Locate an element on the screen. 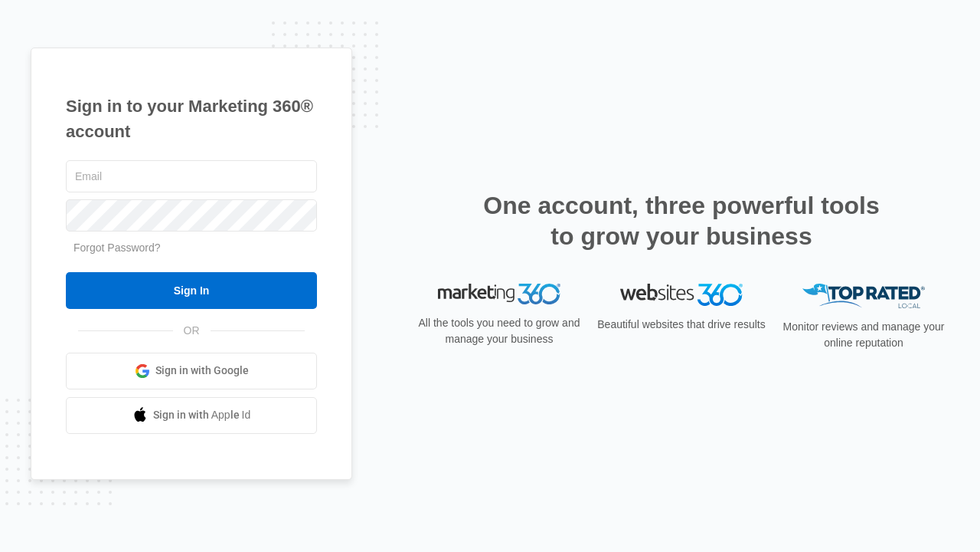 This screenshot has height=552, width=980. h1: Sign in to your Marketing 360® account is located at coordinates (191, 119).